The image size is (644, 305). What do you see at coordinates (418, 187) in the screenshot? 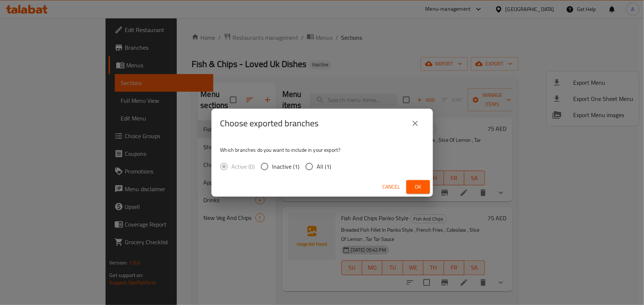
I see `span: Ok` at bounding box center [418, 187].